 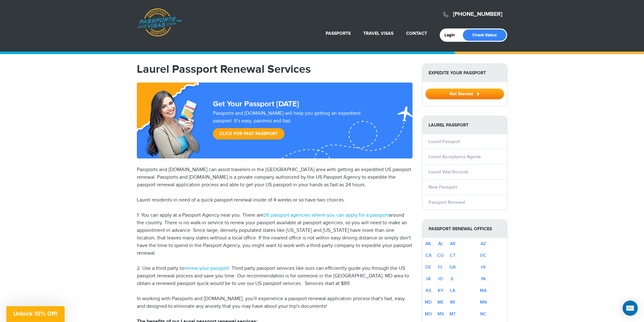 I want to click on h1: Laurel Passport Renewal Services, so click(x=275, y=69).